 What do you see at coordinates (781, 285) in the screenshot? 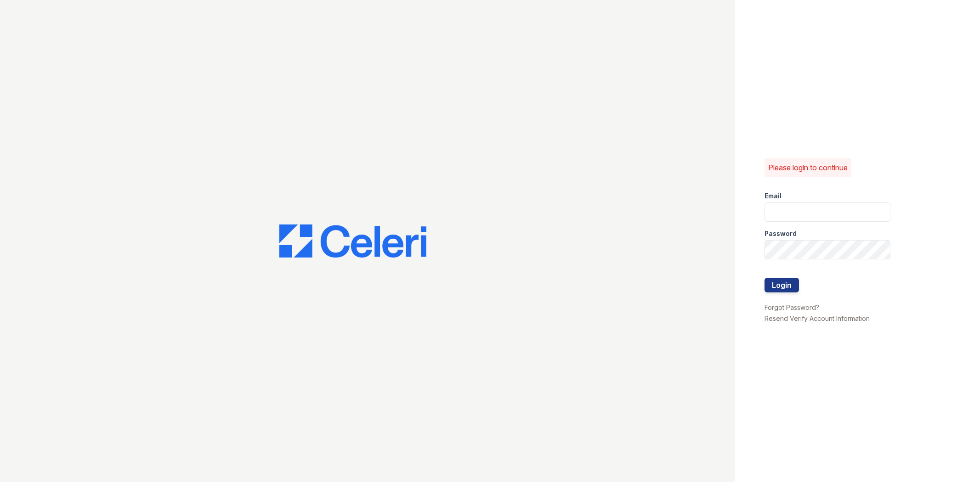
I see `button: Login` at bounding box center [781, 285].